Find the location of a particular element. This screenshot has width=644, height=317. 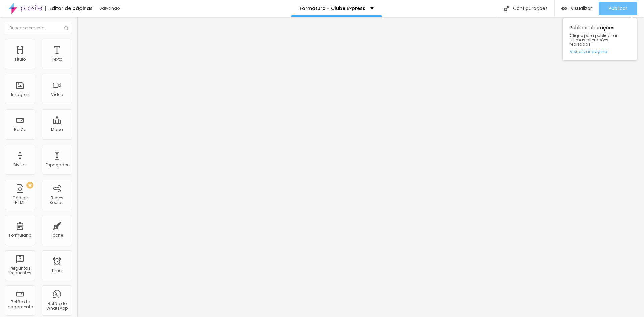

img: view-1.svg is located at coordinates (564, 9).